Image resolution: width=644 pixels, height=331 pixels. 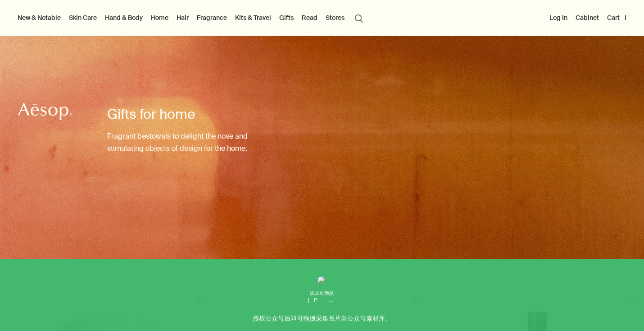 I want to click on button: Open search, so click(x=359, y=18).